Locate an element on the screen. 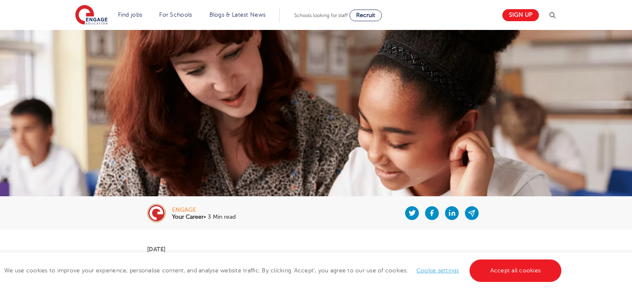 This screenshot has width=632, height=289. p: • 3 Min read is located at coordinates (204, 217).